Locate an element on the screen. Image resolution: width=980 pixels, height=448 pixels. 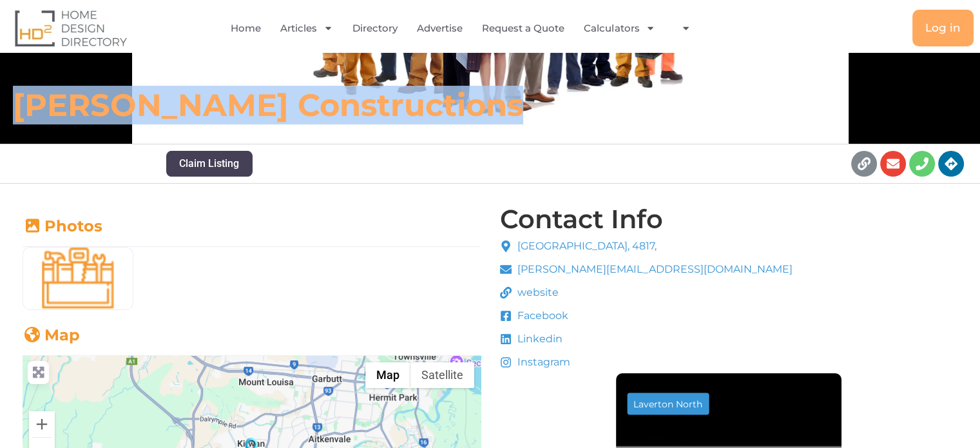
a: Photos is located at coordinates (62, 226).